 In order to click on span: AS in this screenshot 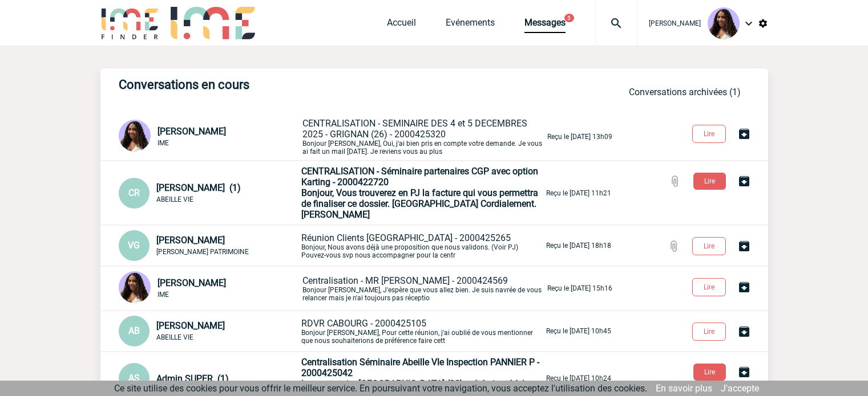, I will do `click(134, 378)`.